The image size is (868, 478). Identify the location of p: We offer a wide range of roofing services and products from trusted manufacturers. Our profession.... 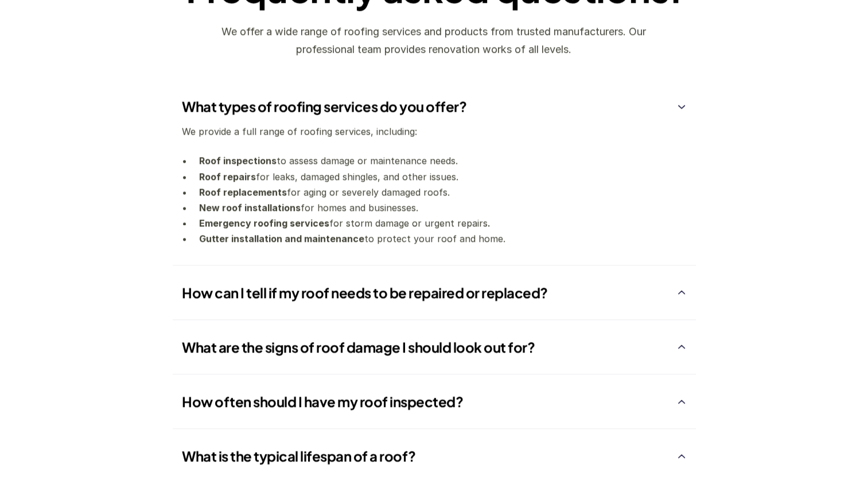
(434, 40).